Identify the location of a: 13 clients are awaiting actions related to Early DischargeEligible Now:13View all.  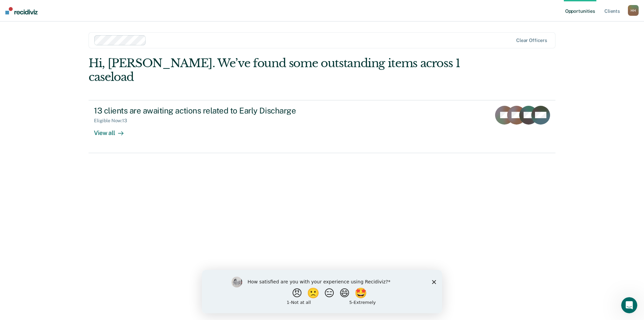
(322, 126).